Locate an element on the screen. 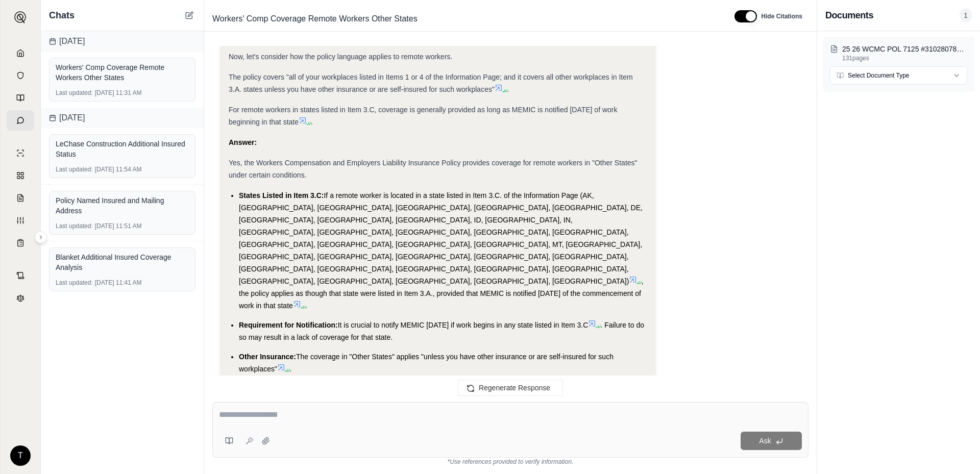 The image size is (980, 474). a: Coverage Table is located at coordinates (20, 242).